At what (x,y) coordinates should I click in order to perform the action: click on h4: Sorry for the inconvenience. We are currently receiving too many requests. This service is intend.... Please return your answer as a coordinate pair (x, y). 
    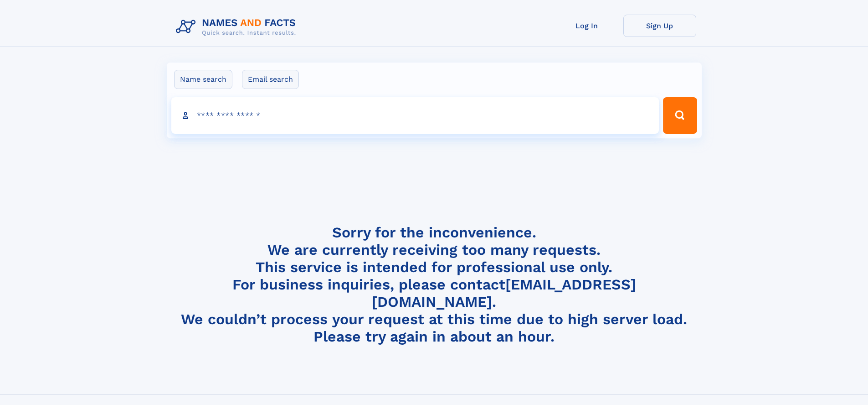
    Looking at the image, I should click on (434, 284).